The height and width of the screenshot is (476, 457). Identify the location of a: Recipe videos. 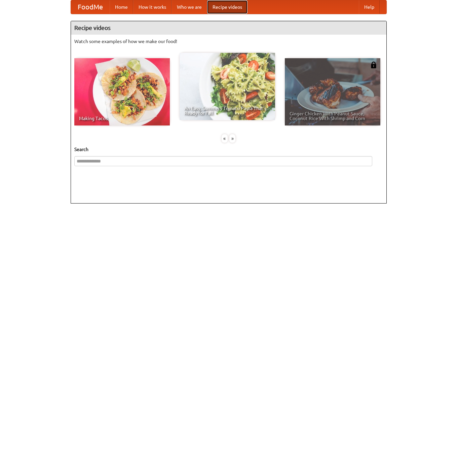
(228, 7).